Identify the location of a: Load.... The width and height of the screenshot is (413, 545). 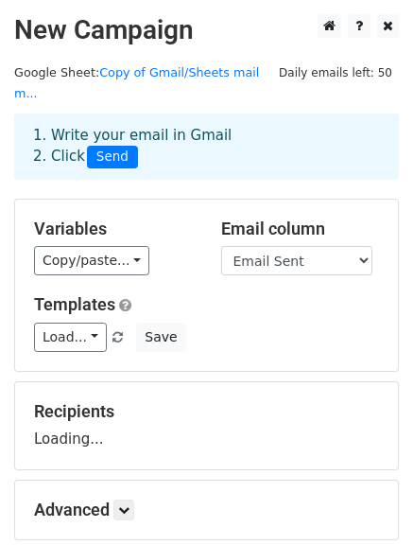
(70, 337).